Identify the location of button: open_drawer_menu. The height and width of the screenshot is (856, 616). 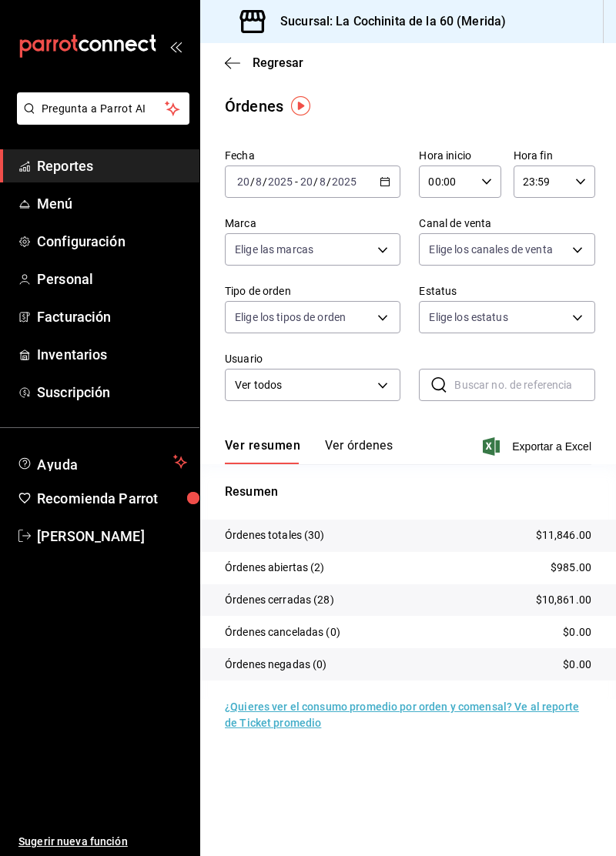
(176, 46).